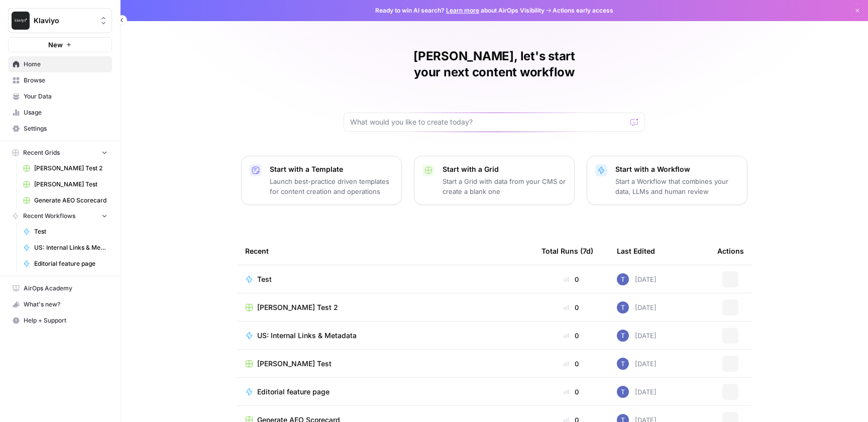  I want to click on button: Start with a GridStart a Grid with data from your CMS or create a blank one, so click(494, 181).